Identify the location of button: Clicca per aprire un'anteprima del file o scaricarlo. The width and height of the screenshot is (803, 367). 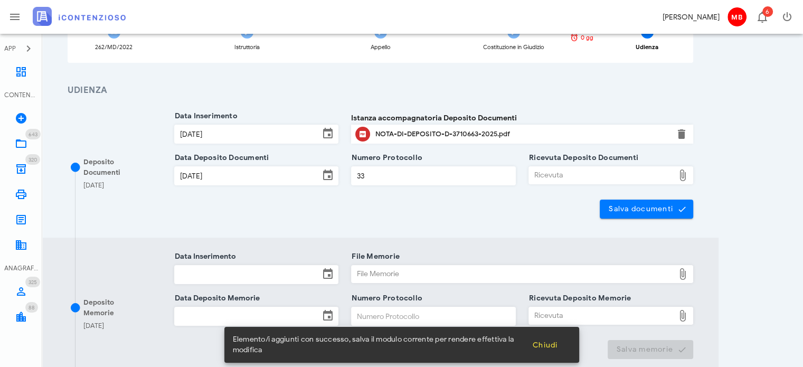
(363, 134).